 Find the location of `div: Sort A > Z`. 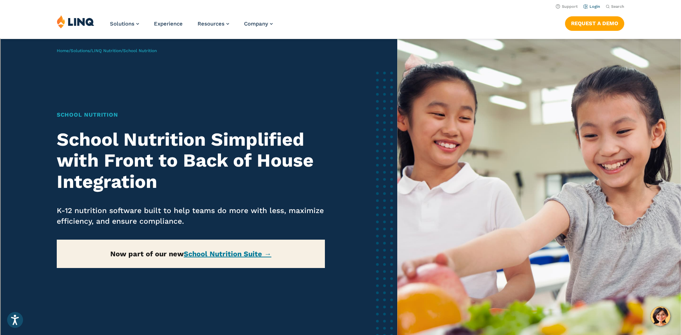

div: Sort A > Z is located at coordinates (340, 6).